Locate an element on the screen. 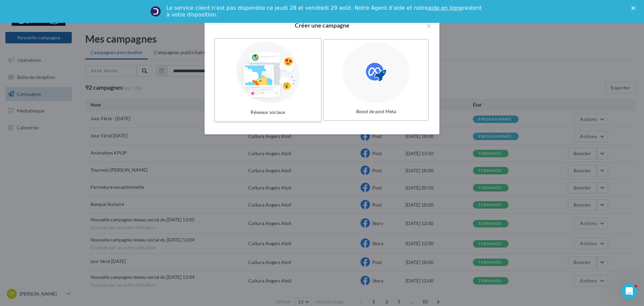 The width and height of the screenshot is (644, 306). img: Profile image for Service-Client is located at coordinates (155, 11).